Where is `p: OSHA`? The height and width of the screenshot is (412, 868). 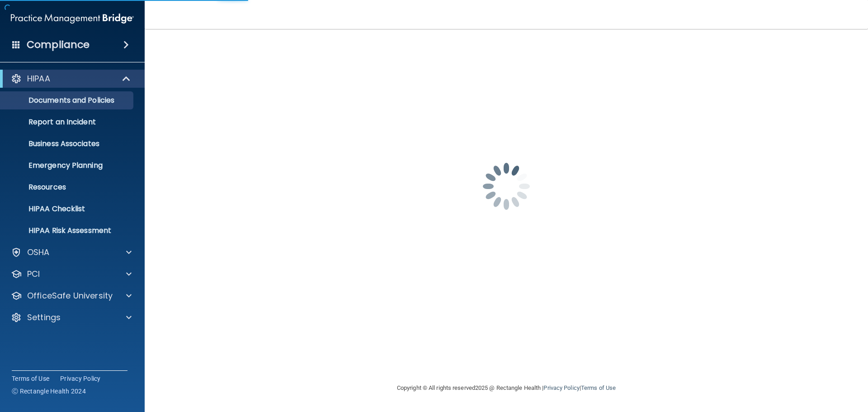
p: OSHA is located at coordinates (39, 252).